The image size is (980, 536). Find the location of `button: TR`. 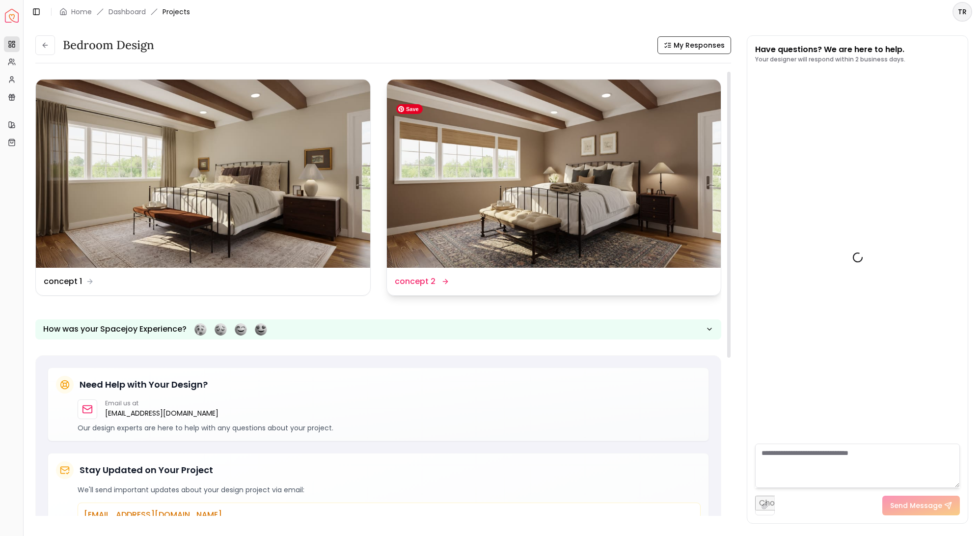

button: TR is located at coordinates (962, 12).